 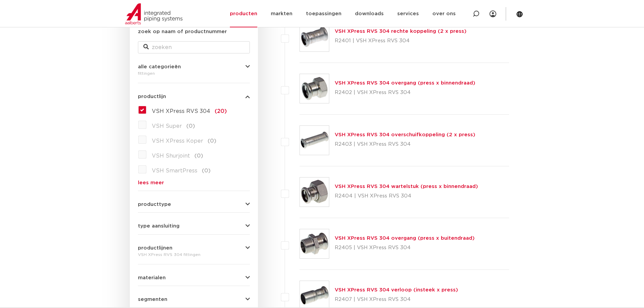 I want to click on span: type aansluiting, so click(x=158, y=226).